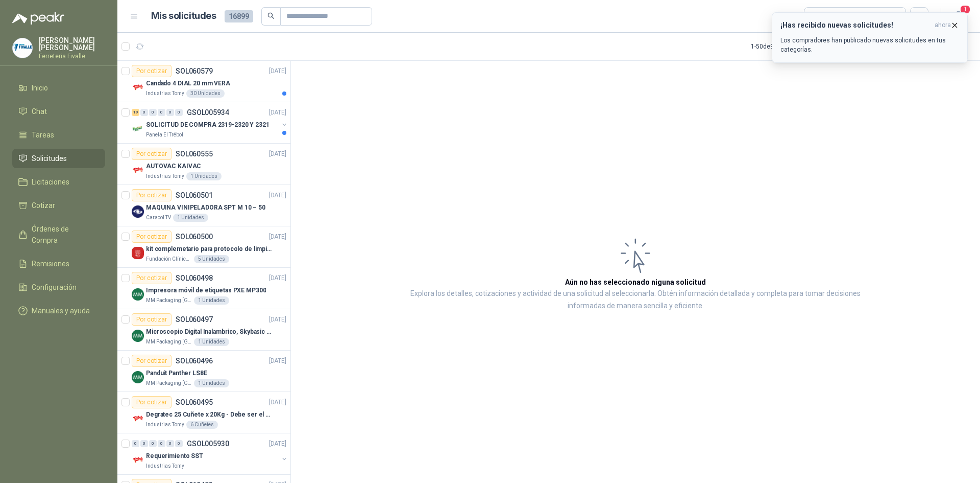 The width and height of the screenshot is (980, 483). I want to click on span: 16899, so click(239, 17).